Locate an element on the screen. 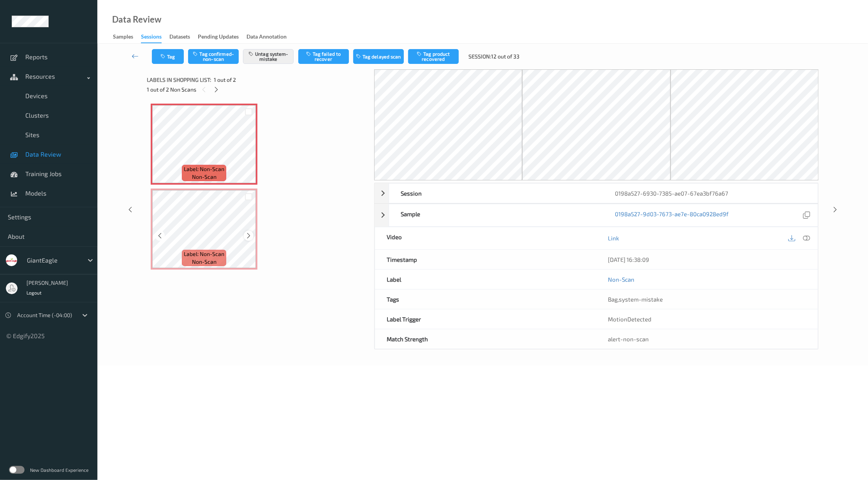 The width and height of the screenshot is (868, 480). a: Non-Scan is located at coordinates (621, 279).